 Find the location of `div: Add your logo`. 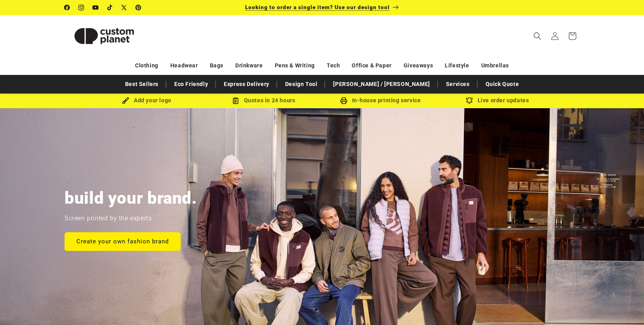

div: Add your logo is located at coordinates (146, 100).